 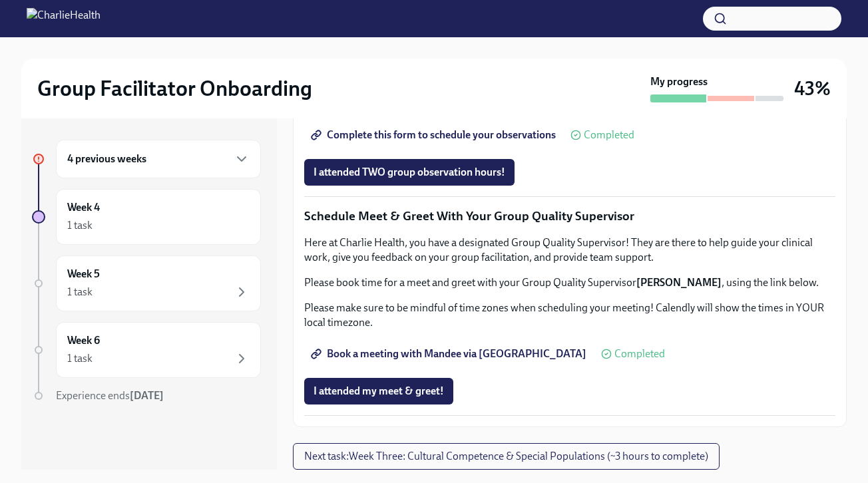 What do you see at coordinates (110, 395) in the screenshot?
I see `span: Experience ends` at bounding box center [110, 395].